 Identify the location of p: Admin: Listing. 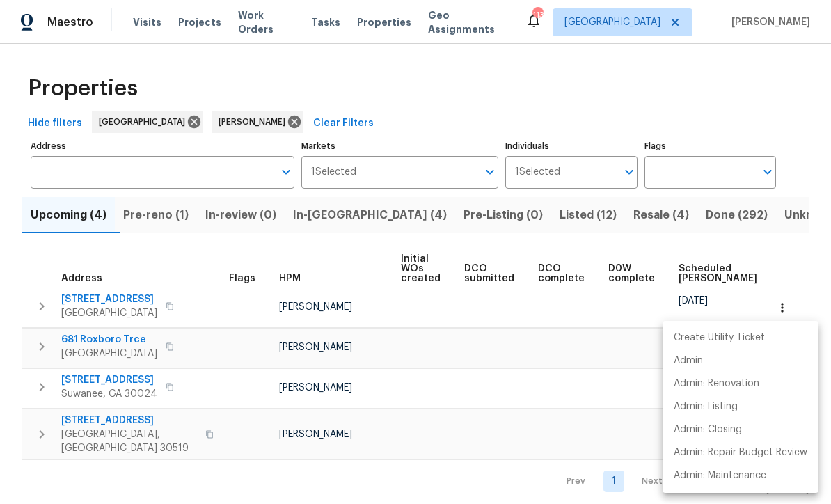
(706, 407).